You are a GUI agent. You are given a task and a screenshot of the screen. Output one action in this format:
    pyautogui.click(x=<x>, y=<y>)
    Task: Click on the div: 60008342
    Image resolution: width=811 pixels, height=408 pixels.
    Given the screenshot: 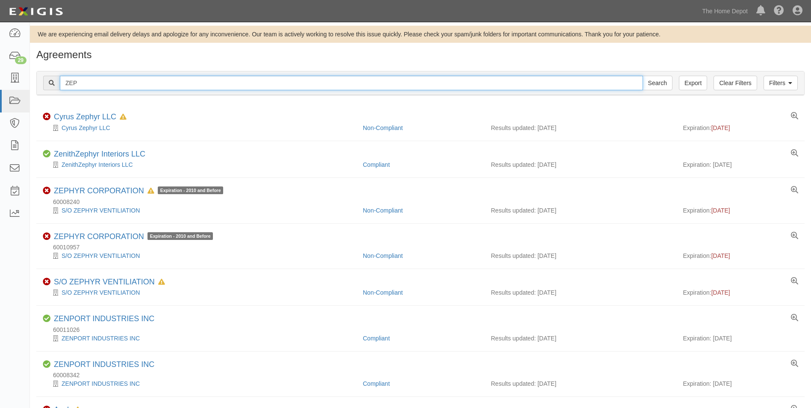 What is the action you would take?
    pyautogui.click(x=424, y=375)
    